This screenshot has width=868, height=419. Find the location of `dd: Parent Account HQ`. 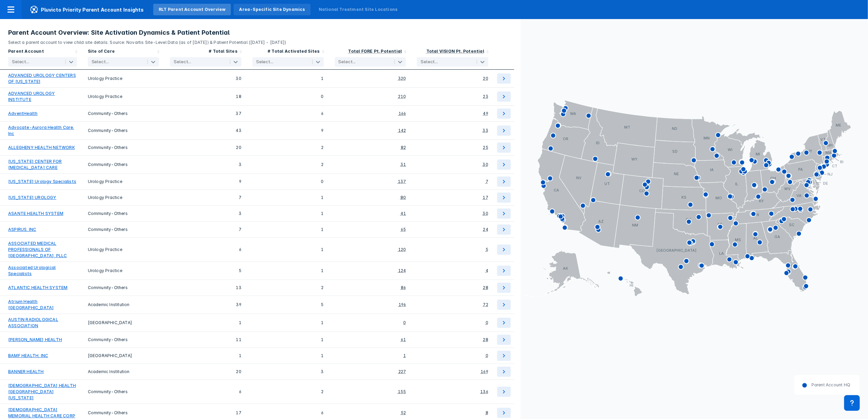

dd: Parent Account HQ is located at coordinates (828, 385).